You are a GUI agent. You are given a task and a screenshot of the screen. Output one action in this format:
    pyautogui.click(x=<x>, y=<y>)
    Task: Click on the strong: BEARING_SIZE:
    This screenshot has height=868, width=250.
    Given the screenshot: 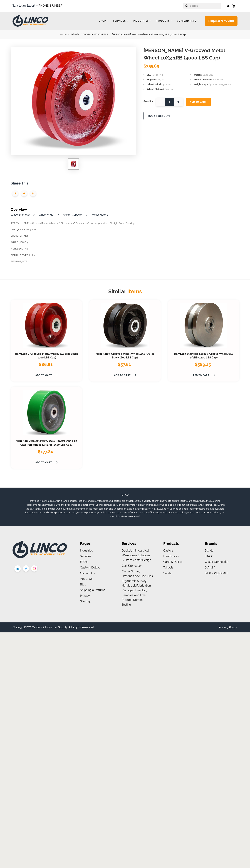 What is the action you would take?
    pyautogui.click(x=19, y=261)
    